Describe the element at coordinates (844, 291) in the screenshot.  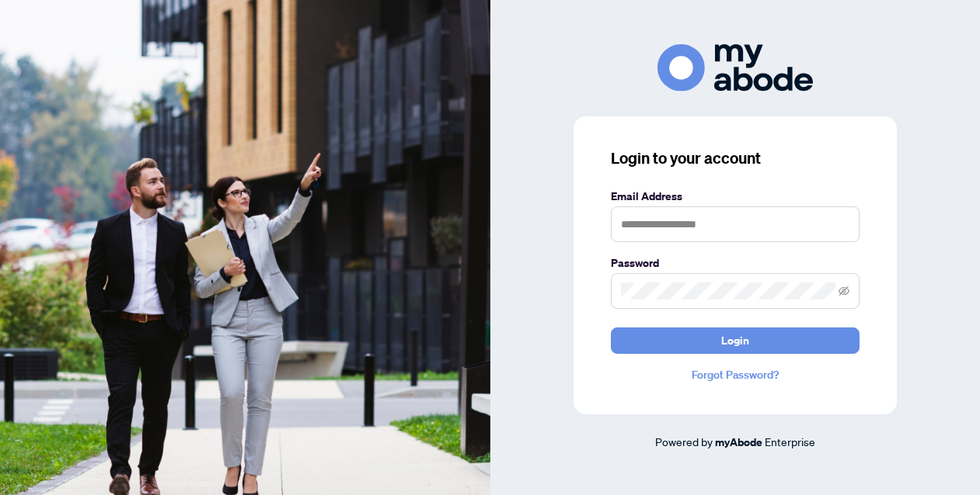
I see `span: eye-invisible` at that location.